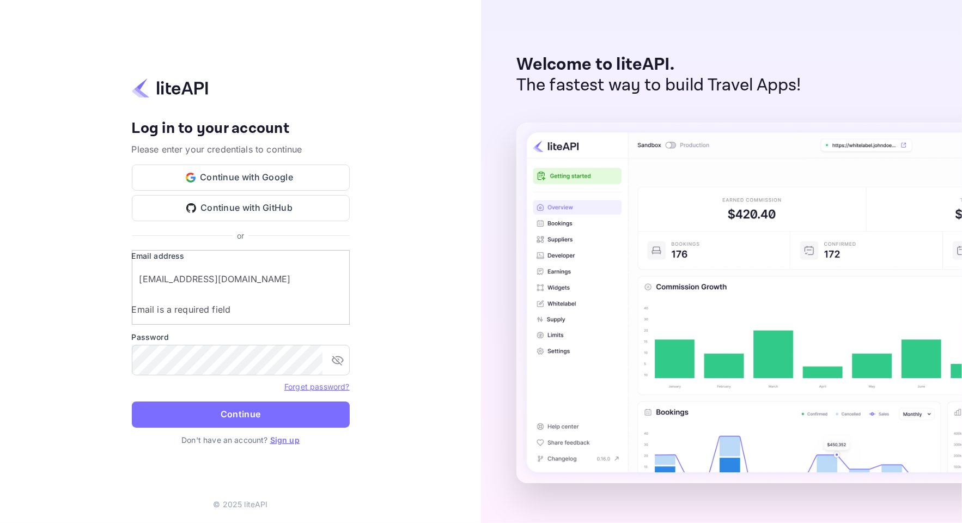  Describe the element at coordinates (241, 337) in the screenshot. I see `label: Password` at that location.